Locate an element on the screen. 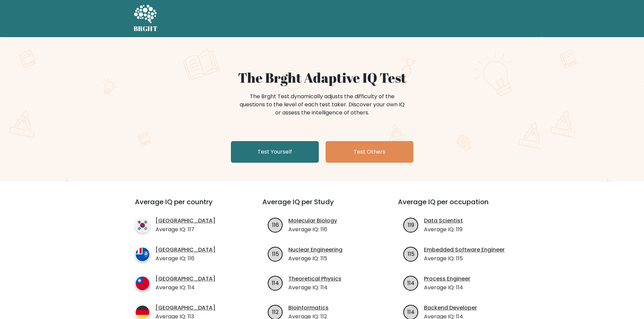 The width and height of the screenshot is (644, 319). text: 119 is located at coordinates (411, 224).